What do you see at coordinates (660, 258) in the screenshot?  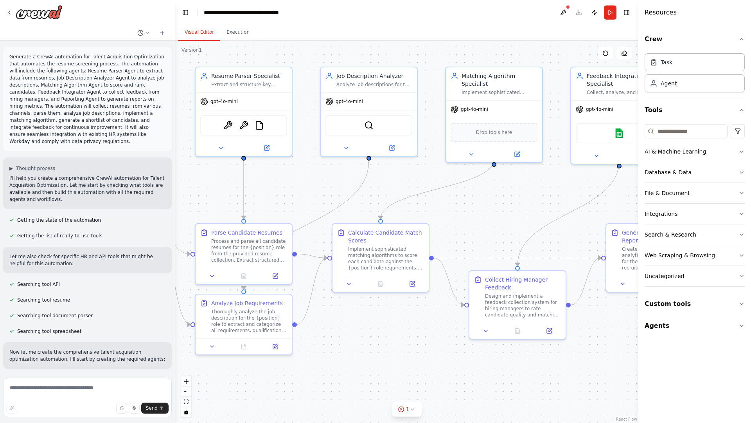 I see `div: Create comprehensive hiring analytics and metrics reports for the {position} role recruitment pro...` at bounding box center [660, 258].